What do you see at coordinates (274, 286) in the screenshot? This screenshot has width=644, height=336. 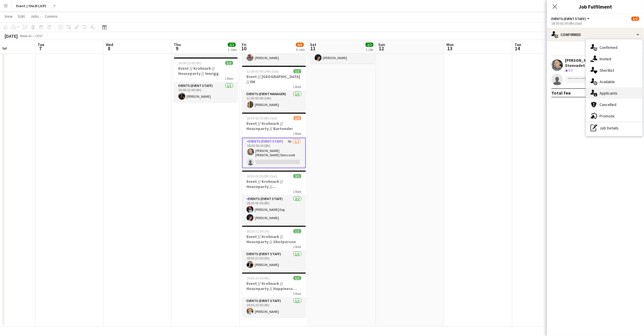 I see `h3: Event // Krohnark // Houseparty // Happiness nurse` at bounding box center [274, 286].